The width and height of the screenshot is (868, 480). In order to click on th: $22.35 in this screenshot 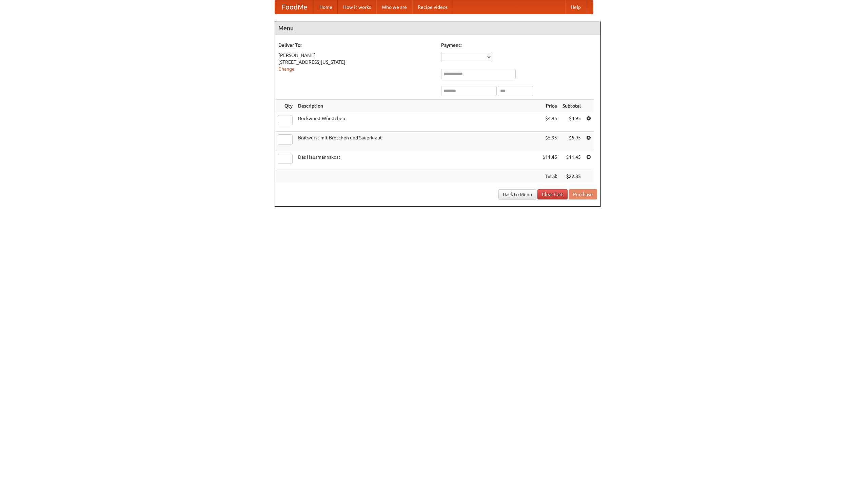, I will do `click(571, 176)`.